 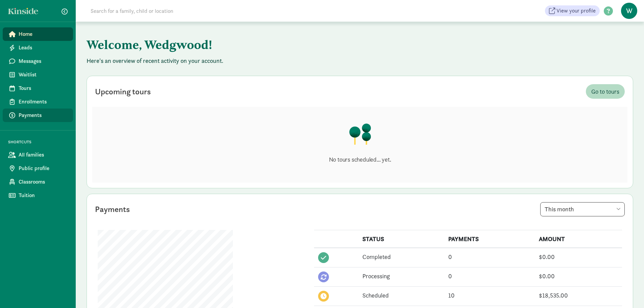 What do you see at coordinates (38, 34) in the screenshot?
I see `a: Home` at bounding box center [38, 34].